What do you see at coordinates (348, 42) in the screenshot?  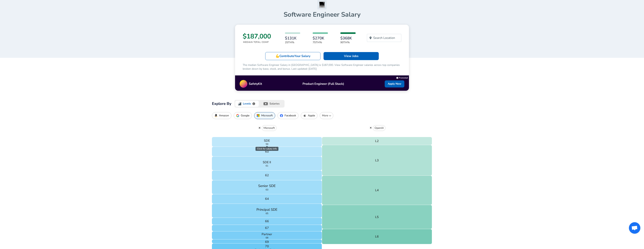 I see `p: 90th%` at bounding box center [348, 42].